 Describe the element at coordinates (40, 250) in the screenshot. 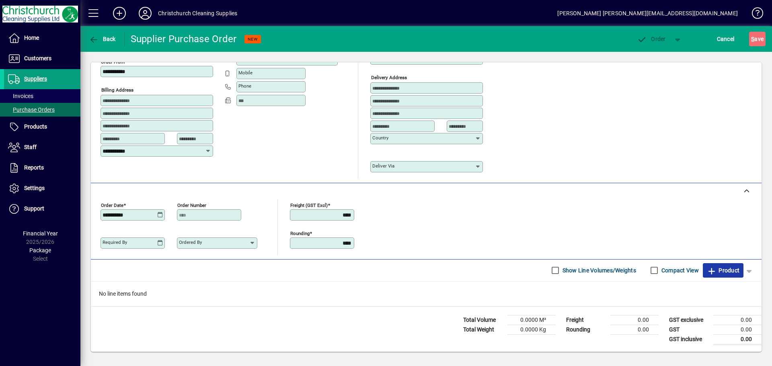

I see `span: Package` at that location.